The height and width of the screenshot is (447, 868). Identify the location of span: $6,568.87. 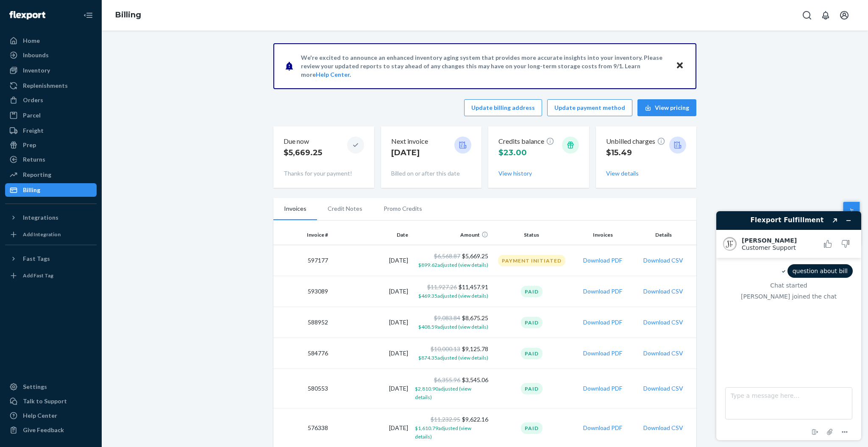
(448, 256).